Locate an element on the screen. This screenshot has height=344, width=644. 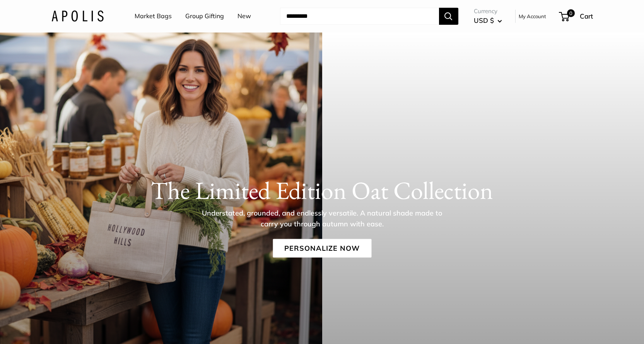
button: USD $ is located at coordinates (488, 21).